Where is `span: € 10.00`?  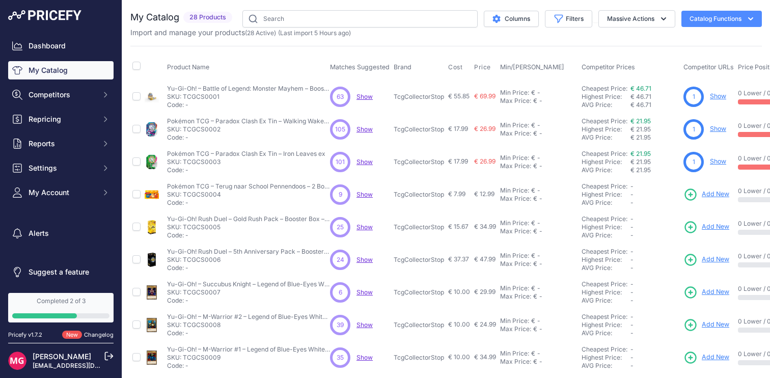 span: € 10.00 is located at coordinates (459, 356).